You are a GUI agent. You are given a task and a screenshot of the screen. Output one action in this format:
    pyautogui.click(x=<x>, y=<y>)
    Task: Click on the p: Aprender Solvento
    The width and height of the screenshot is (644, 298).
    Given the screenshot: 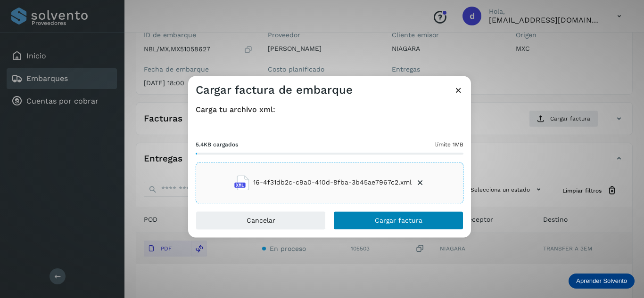 What is the action you would take?
    pyautogui.click(x=601, y=281)
    